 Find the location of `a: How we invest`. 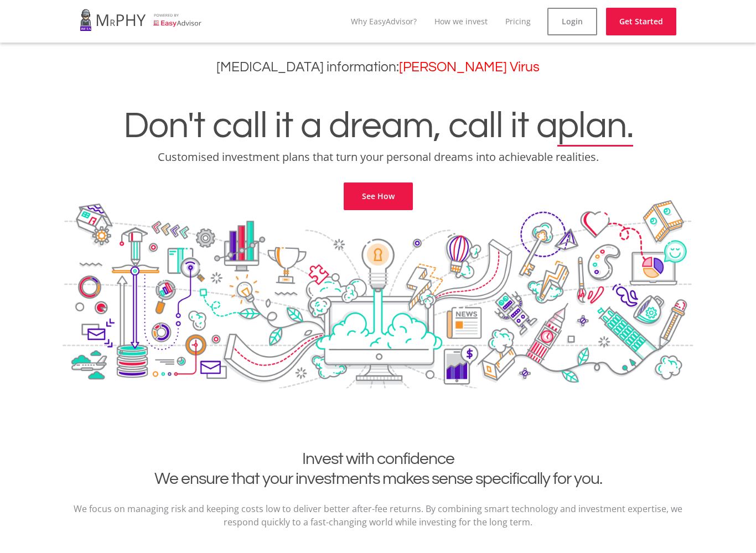

a: How we invest is located at coordinates (461, 21).